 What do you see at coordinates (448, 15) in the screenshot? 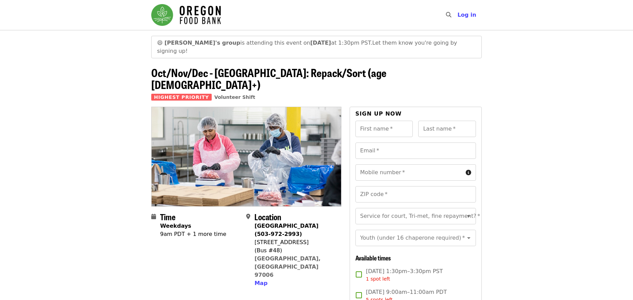
I see `i: search icon` at bounding box center [448, 15].